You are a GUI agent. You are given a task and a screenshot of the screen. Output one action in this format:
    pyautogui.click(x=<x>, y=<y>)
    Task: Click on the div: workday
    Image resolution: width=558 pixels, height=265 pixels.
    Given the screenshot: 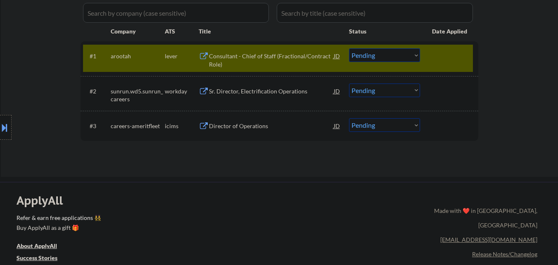 What is the action you would take?
    pyautogui.click(x=182, y=91)
    